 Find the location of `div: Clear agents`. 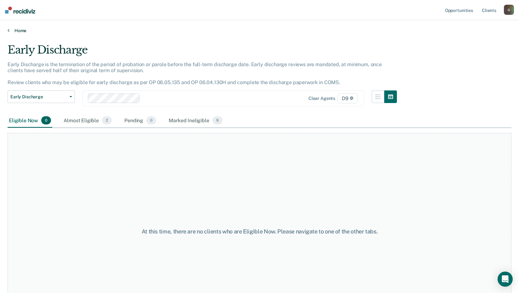

div: Clear agents is located at coordinates (322, 98).